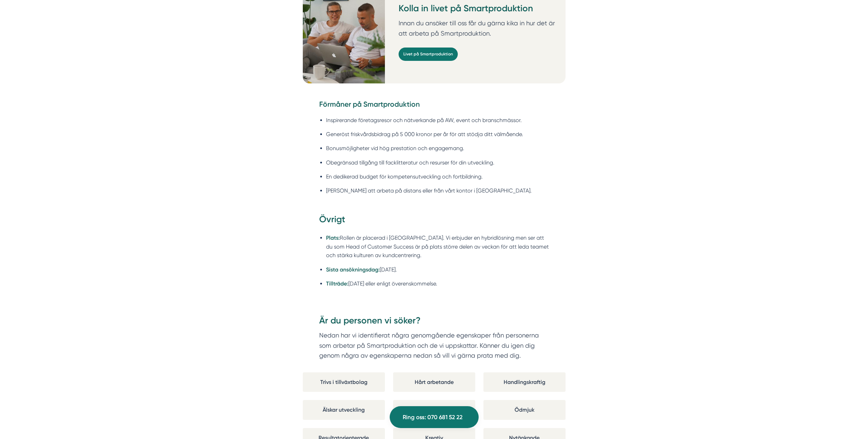 This screenshot has height=439, width=868. I want to click on li: Obegränsad tillgång till facklitteratur och resurser för din utveckling., so click(438, 162).